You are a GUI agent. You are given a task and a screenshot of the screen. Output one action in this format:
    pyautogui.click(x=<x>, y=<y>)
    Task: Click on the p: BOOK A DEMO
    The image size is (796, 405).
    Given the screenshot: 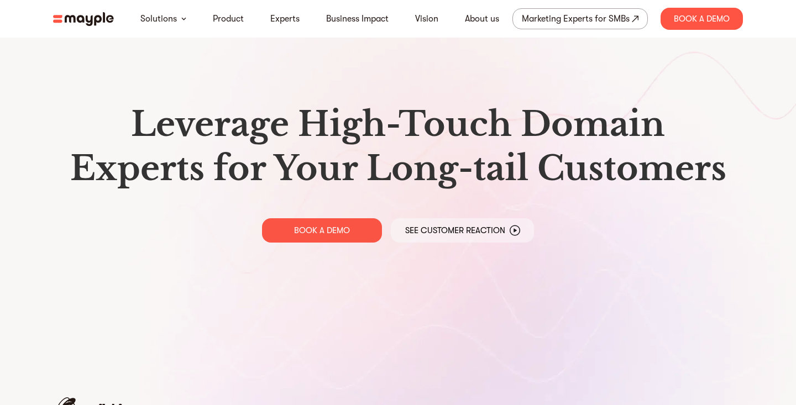 What is the action you would take?
    pyautogui.click(x=322, y=230)
    